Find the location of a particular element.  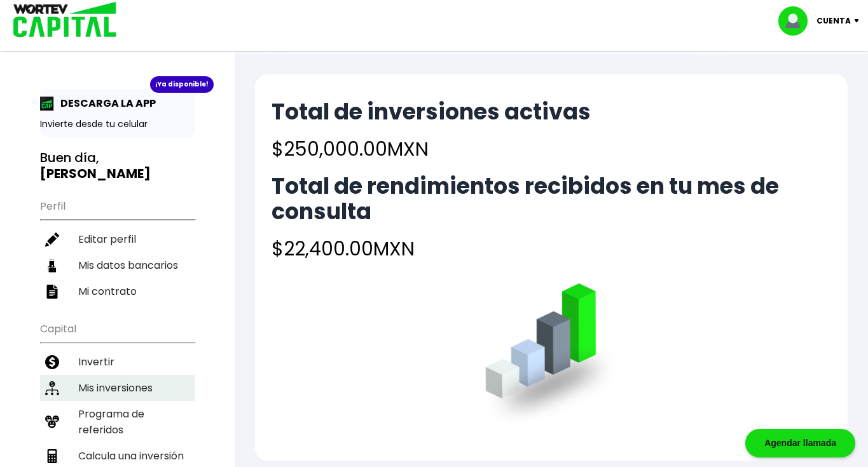

img: profile-image is located at coordinates (798, 21).